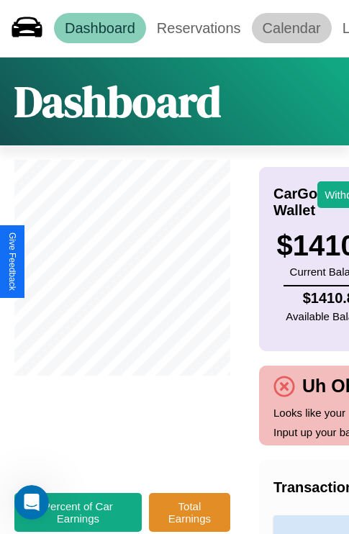  What do you see at coordinates (189, 512) in the screenshot?
I see `button: Total Earnings` at bounding box center [189, 512].